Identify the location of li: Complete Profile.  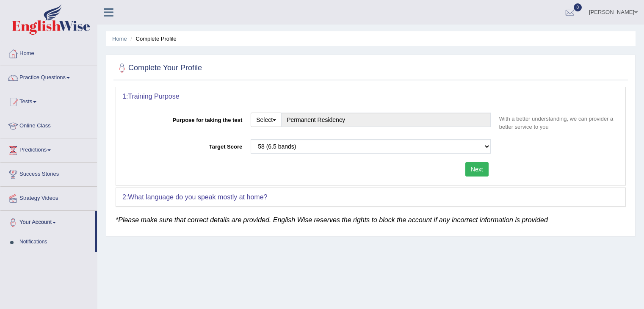
(152, 38).